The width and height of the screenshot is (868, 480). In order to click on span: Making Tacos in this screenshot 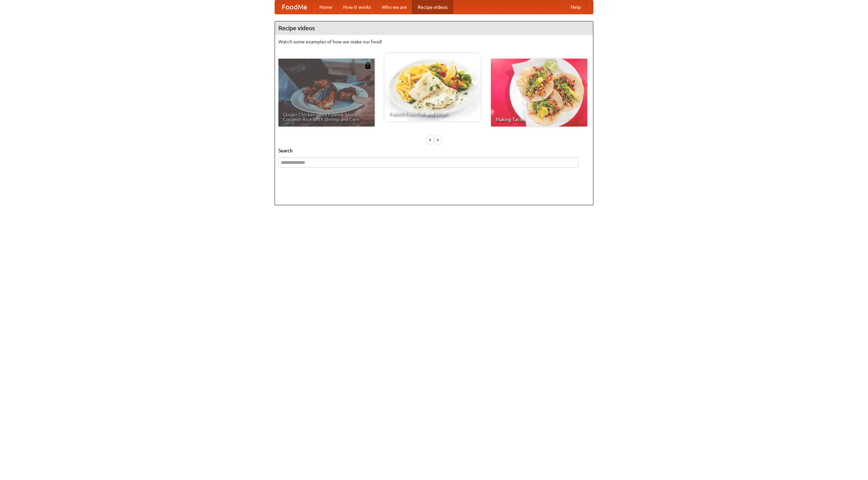, I will do `click(539, 120)`.